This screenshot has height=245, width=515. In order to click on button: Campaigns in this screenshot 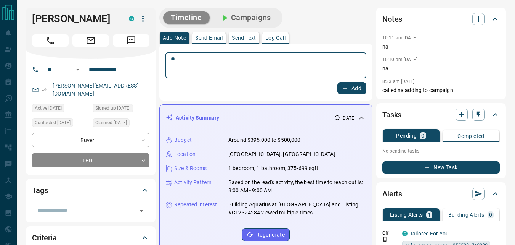, I will do `click(246, 18)`.